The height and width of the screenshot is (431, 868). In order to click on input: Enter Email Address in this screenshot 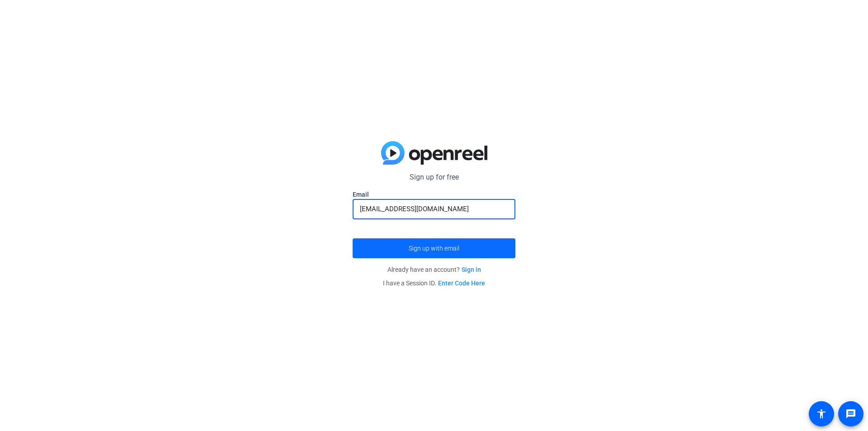, I will do `click(434, 209)`.